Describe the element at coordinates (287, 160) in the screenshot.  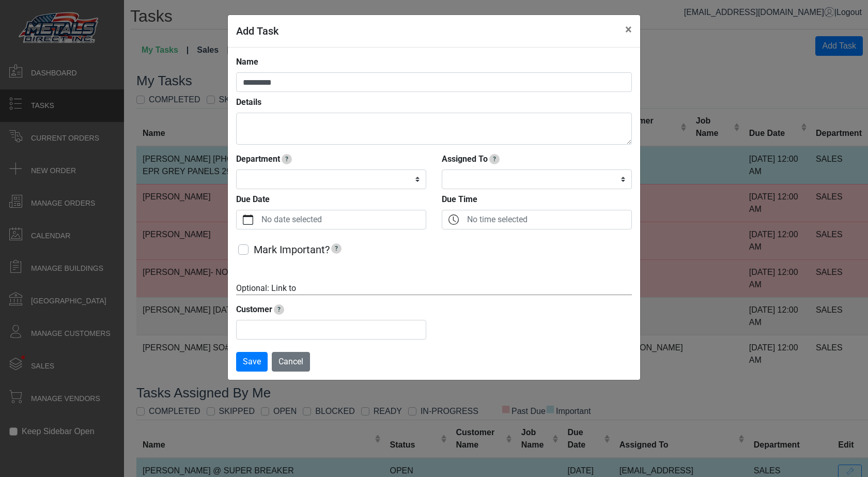
I see `span: Selecting a department will automatically assign to an employee in that department` at that location.